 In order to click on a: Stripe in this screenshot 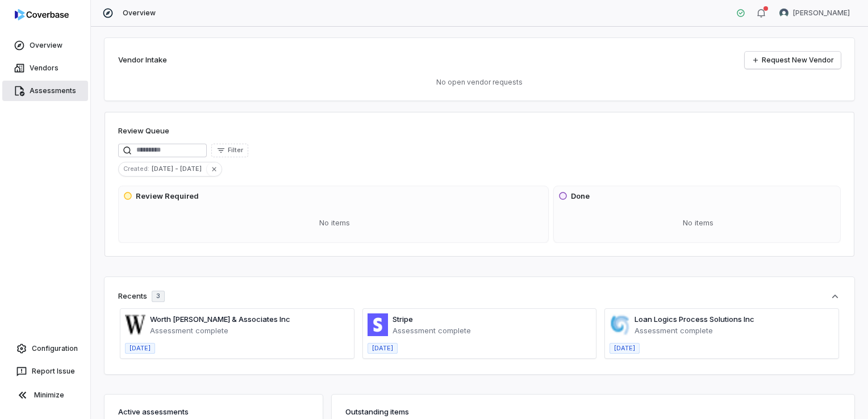, I will do `click(403, 319)`.